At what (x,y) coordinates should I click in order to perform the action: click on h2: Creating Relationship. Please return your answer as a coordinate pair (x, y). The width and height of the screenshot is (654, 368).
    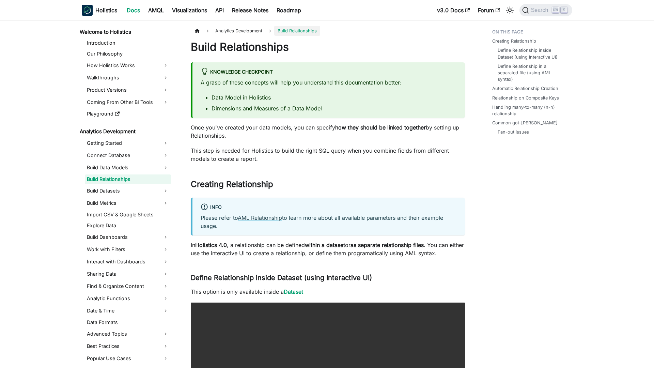
    Looking at the image, I should click on (328, 186).